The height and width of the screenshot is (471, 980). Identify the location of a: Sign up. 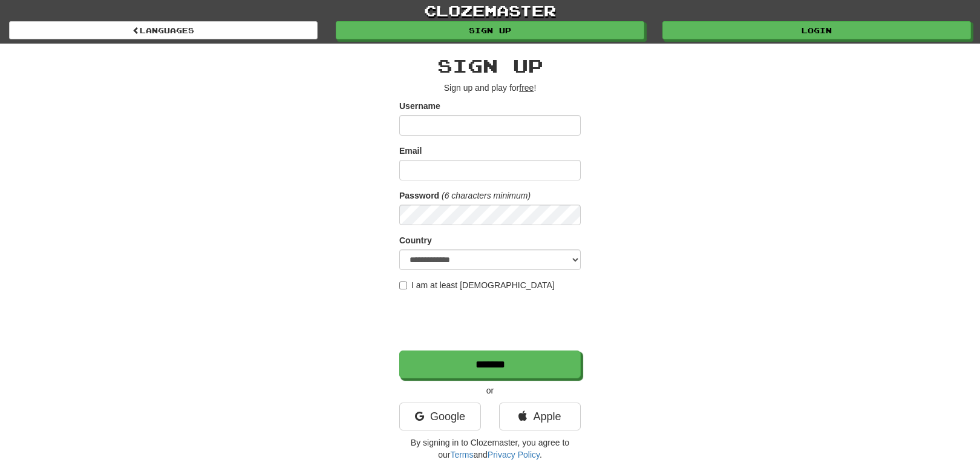
(490, 30).